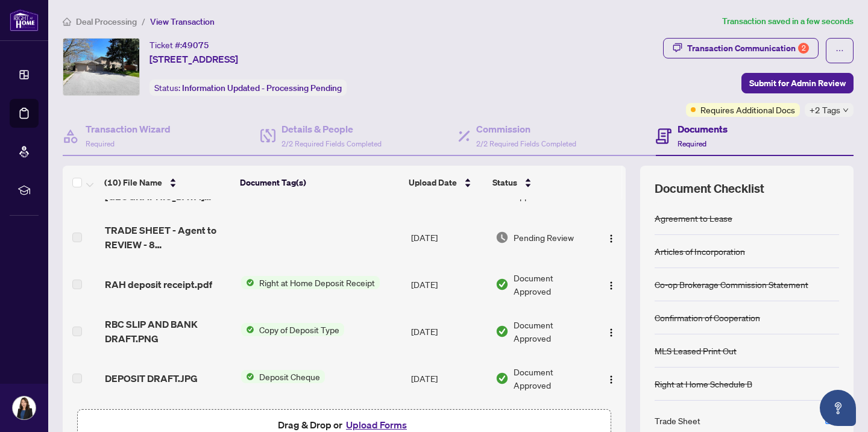 The image size is (868, 432). Describe the element at coordinates (290, 377) in the screenshot. I see `span: Deposit Cheque` at that location.